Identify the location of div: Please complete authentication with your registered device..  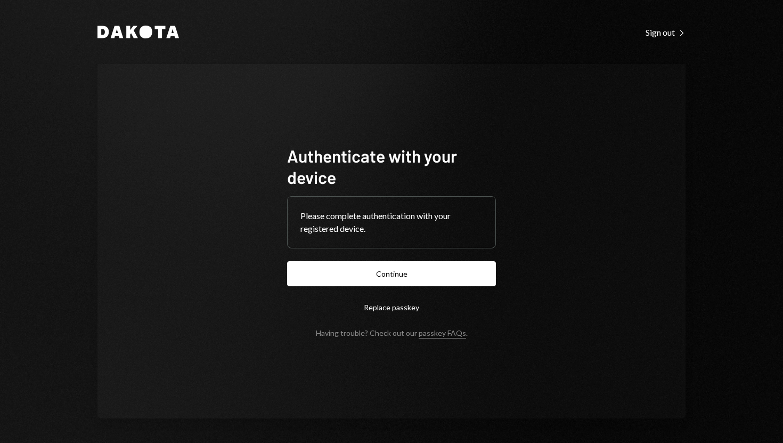
(392, 222).